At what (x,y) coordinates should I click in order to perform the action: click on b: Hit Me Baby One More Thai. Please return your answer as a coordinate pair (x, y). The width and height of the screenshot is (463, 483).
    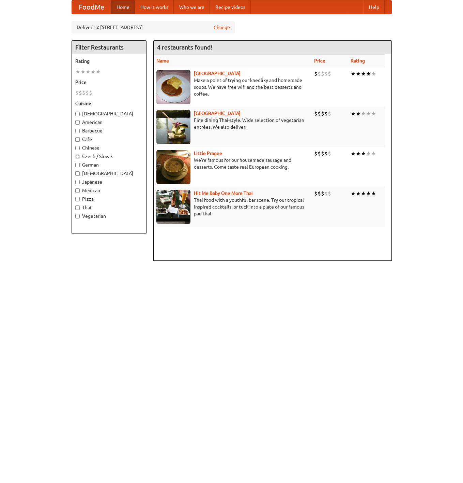
    Looking at the image, I should click on (223, 193).